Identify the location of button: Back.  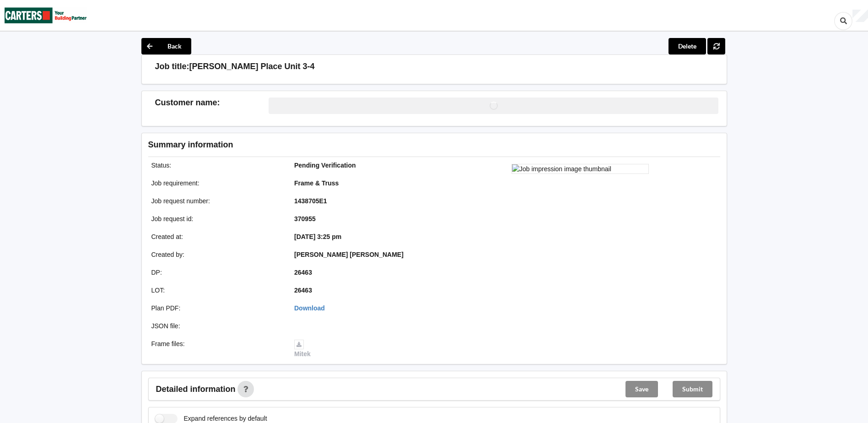
(166, 46).